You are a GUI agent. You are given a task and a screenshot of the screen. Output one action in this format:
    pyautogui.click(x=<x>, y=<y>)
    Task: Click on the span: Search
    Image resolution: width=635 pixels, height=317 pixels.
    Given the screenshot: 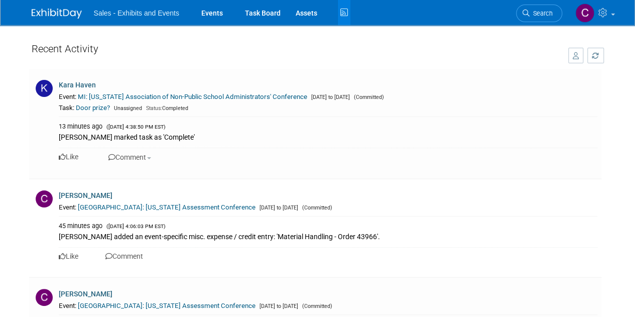 What is the action you would take?
    pyautogui.click(x=542, y=13)
    